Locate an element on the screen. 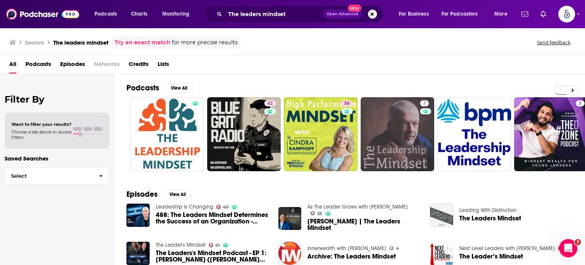 The width and height of the screenshot is (585, 265). a: 5 is located at coordinates (580, 103).